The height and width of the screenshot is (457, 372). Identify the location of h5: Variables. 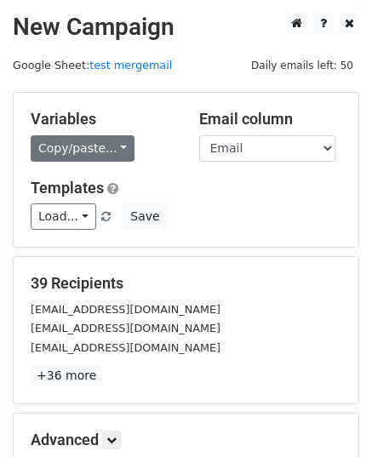
(102, 119).